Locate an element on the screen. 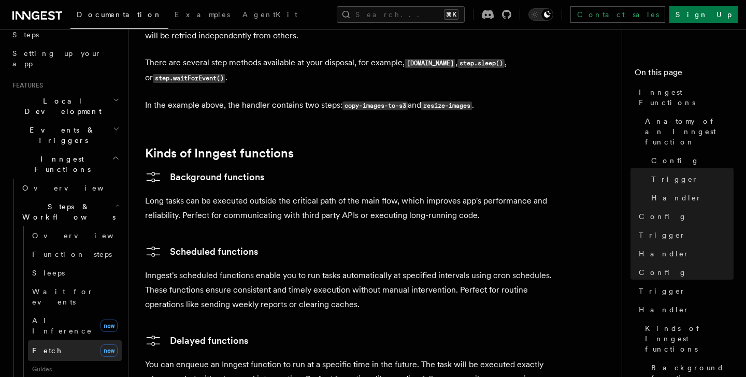 The height and width of the screenshot is (377, 746). a: Contact sales is located at coordinates (617, 15).